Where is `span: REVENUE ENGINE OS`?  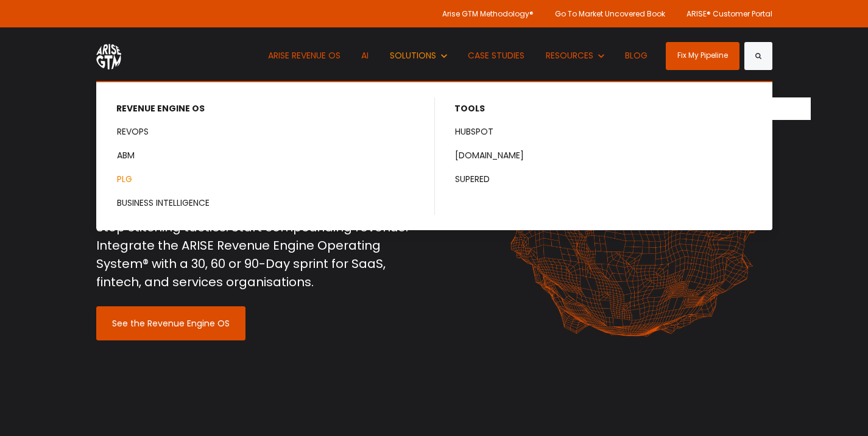
span: REVENUE ENGINE OS is located at coordinates (160, 109).